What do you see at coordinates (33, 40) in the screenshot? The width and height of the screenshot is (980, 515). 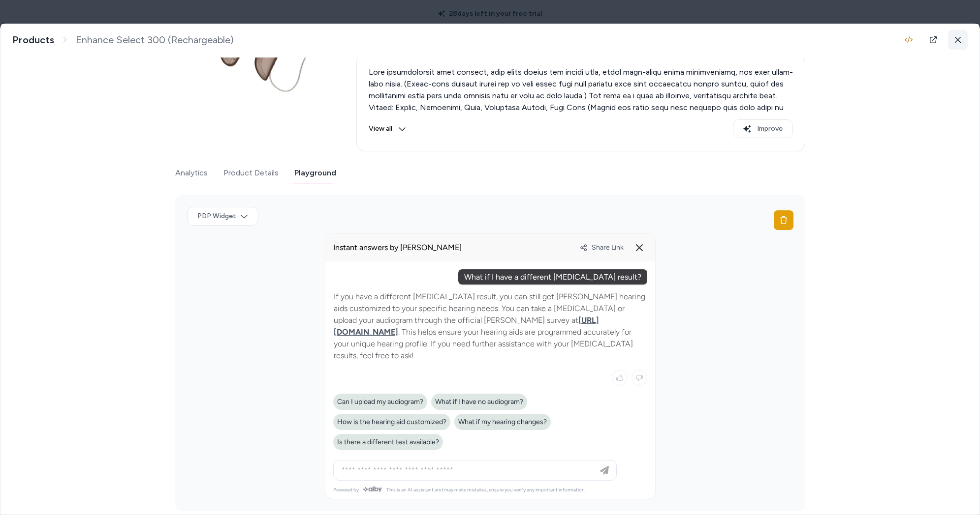 I see `a: Products` at bounding box center [33, 40].